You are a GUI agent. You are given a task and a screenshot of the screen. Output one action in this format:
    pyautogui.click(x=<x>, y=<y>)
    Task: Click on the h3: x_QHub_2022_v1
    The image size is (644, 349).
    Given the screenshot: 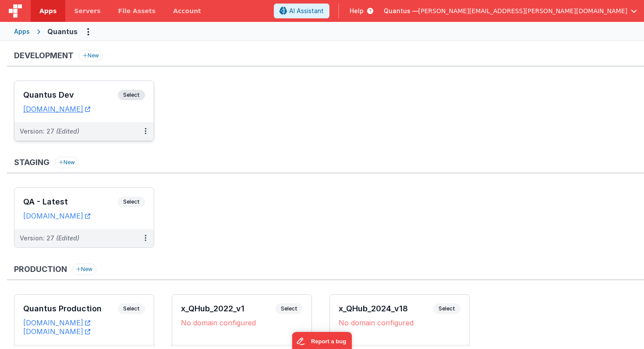 What is the action you would take?
    pyautogui.click(x=228, y=309)
    